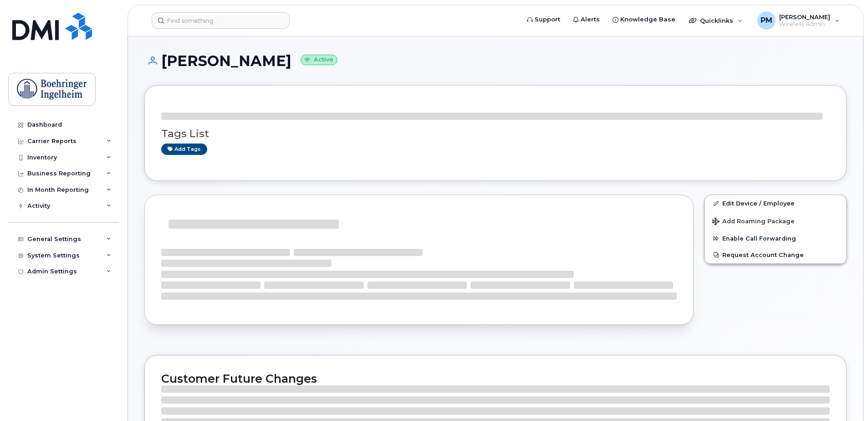 This screenshot has height=421, width=868. I want to click on button: Request Account Change, so click(775, 255).